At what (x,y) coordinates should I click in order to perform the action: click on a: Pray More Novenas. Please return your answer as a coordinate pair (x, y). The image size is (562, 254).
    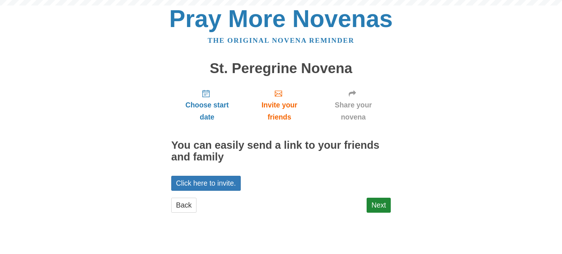
    Looking at the image, I should click on (281, 19).